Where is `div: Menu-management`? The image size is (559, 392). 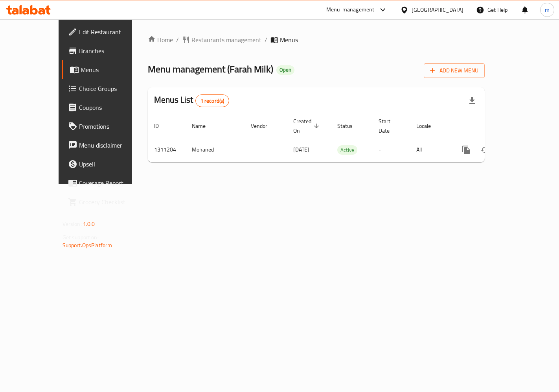
div: Menu-management is located at coordinates (350, 10).